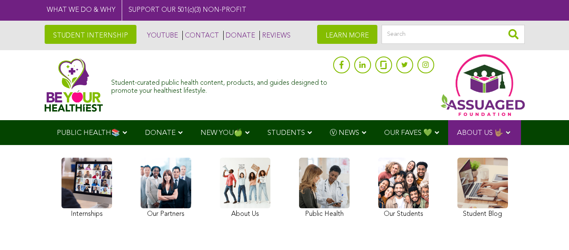 The image size is (569, 250). What do you see at coordinates (161, 35) in the screenshot?
I see `a: YOUTUBE` at bounding box center [161, 35].